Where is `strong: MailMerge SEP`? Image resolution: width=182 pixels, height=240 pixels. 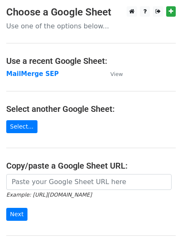
strong: MailMerge SEP is located at coordinates (33, 74).